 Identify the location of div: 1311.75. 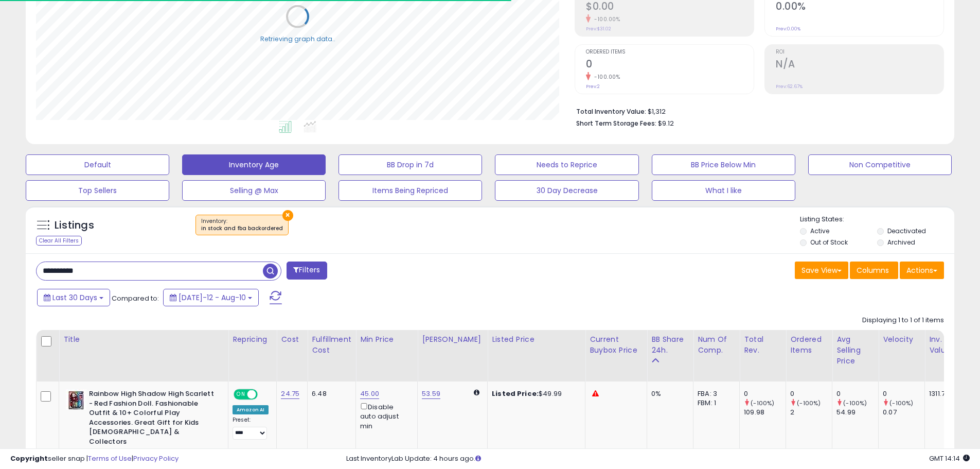
(939, 394).